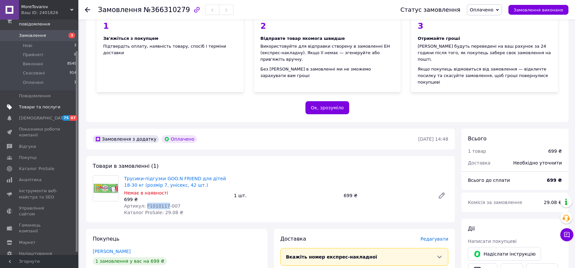 The width and height of the screenshot is (575, 268). What do you see at coordinates (33, 55) in the screenshot?
I see `span: Прийняті` at bounding box center [33, 55].